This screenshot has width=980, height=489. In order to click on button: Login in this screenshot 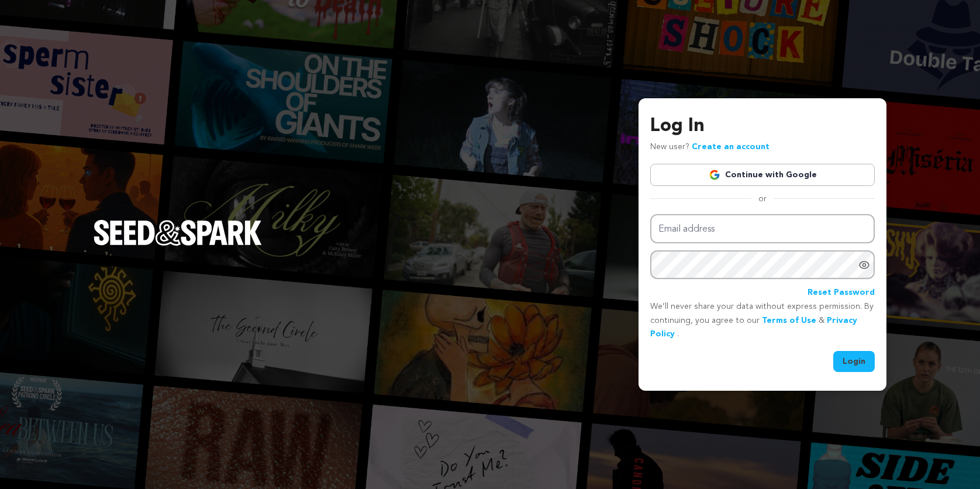, I will do `click(854, 362)`.